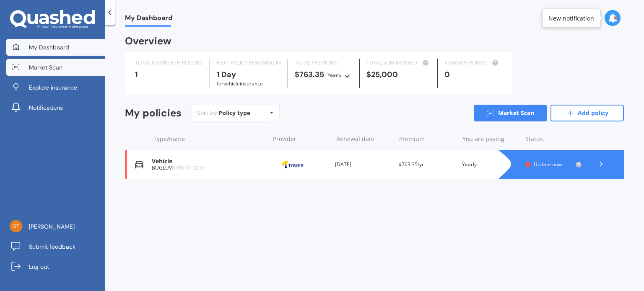 Image resolution: width=644 pixels, height=291 pixels. What do you see at coordinates (39, 267) in the screenshot?
I see `span: Log out` at bounding box center [39, 267].